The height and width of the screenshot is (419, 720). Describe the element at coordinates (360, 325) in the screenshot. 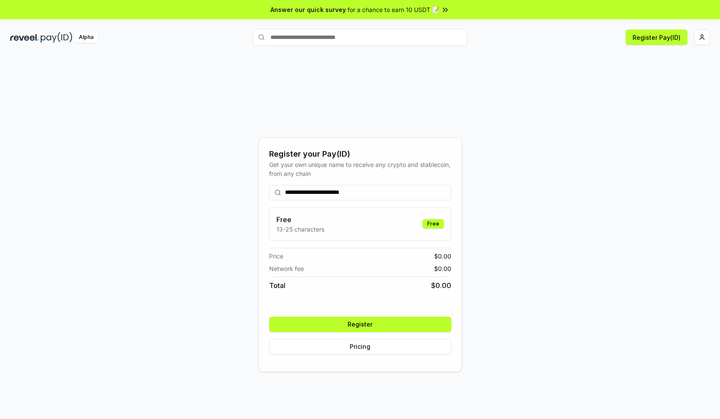

I see `button: Register` at that location.